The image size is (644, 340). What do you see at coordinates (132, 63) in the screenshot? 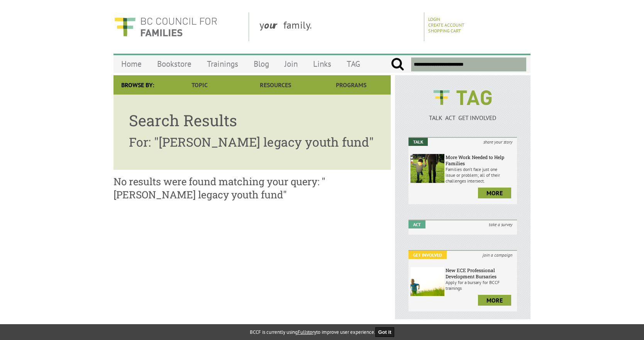
I see `a: Home` at bounding box center [132, 63].